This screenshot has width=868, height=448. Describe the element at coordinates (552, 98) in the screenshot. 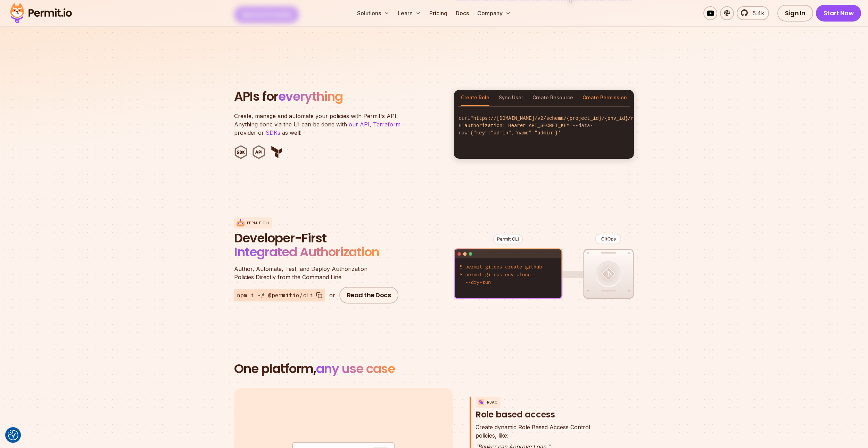

I see `button: Create Resource` at that location.